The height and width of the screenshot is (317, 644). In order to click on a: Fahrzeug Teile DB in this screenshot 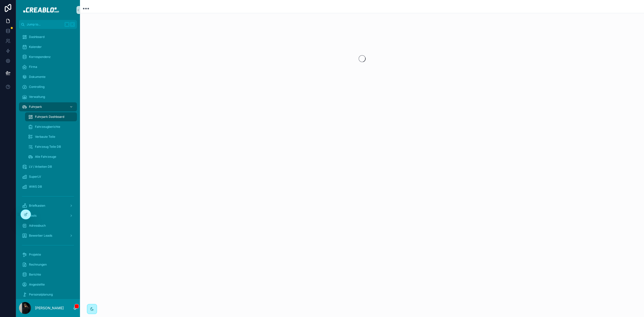, I will do `click(51, 147)`.